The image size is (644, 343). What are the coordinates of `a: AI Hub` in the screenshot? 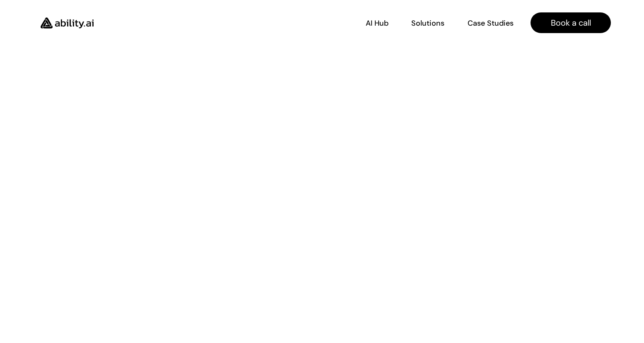 It's located at (377, 23).